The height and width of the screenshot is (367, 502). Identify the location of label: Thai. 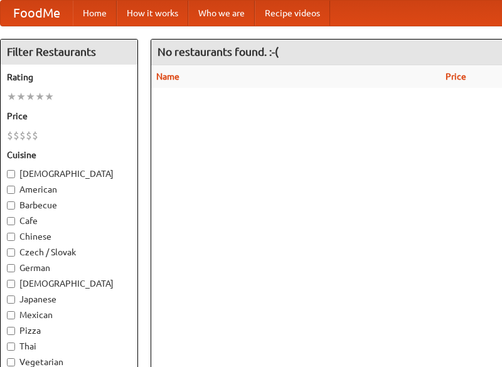
(69, 346).